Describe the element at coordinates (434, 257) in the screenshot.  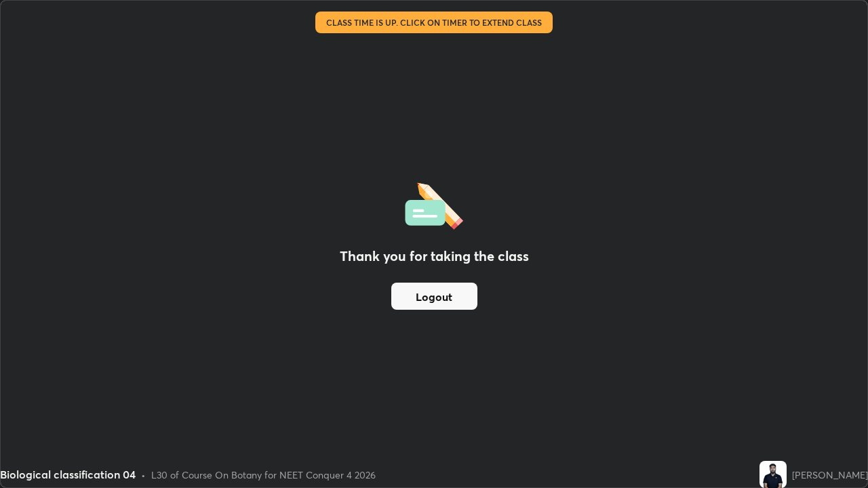
I see `h2: Thank you for taking the class` at that location.